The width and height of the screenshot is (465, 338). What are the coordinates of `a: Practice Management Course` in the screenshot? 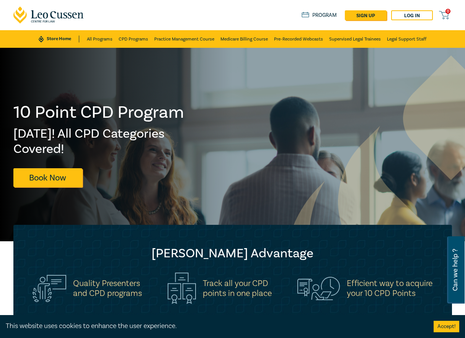 It's located at (184, 39).